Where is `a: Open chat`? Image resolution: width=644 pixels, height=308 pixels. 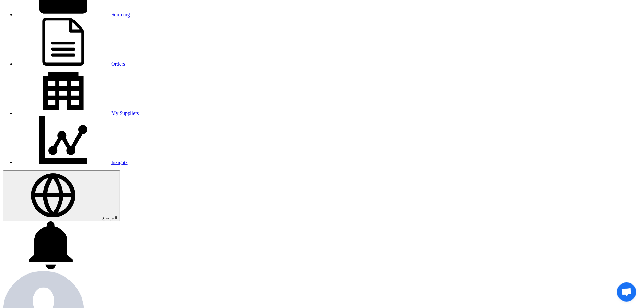
a: Open chat is located at coordinates (627, 292).